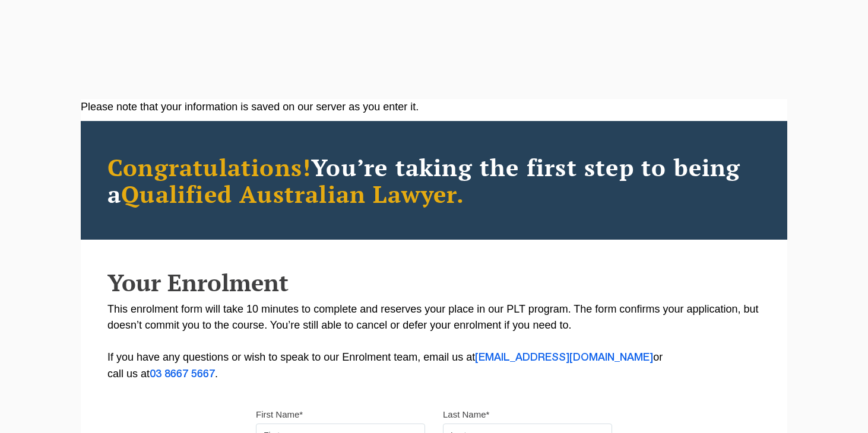 This screenshot has width=868, height=433. I want to click on h2: Your Enrolment, so click(434, 283).